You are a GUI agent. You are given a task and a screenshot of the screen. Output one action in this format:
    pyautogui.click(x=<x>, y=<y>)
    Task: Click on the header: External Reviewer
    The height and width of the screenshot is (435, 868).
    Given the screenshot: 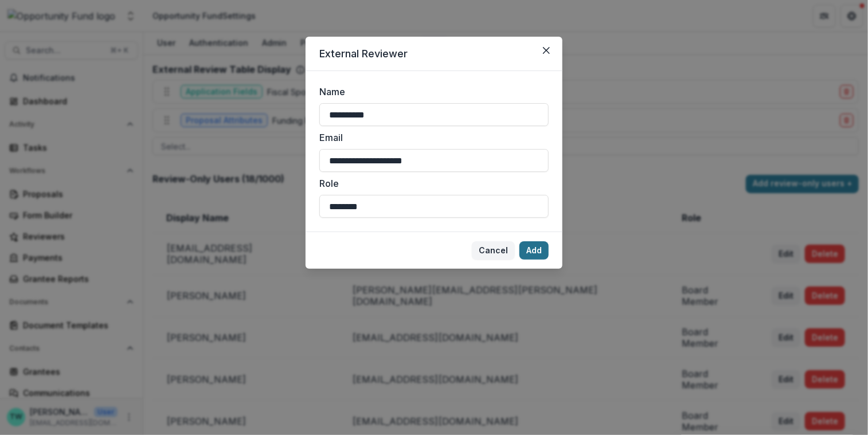 What is the action you would take?
    pyautogui.click(x=434, y=54)
    